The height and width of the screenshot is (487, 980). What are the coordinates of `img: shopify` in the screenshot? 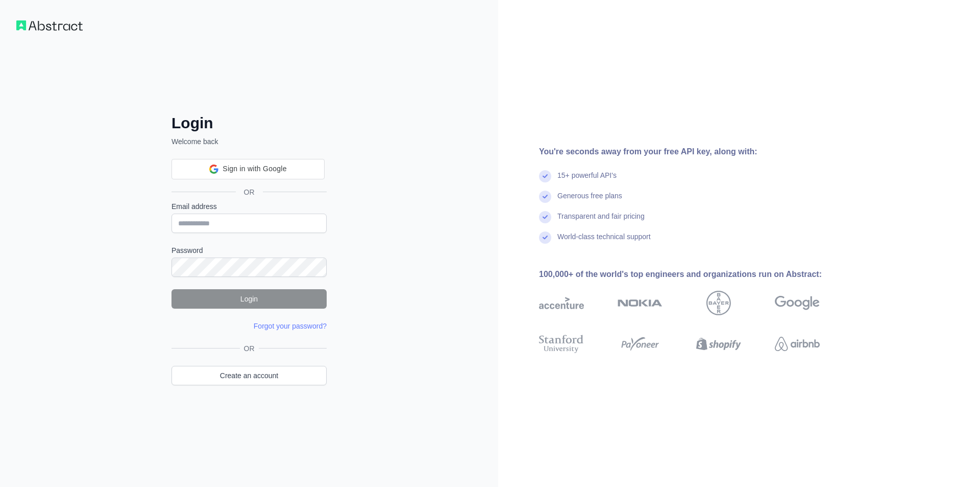 It's located at (718, 343).